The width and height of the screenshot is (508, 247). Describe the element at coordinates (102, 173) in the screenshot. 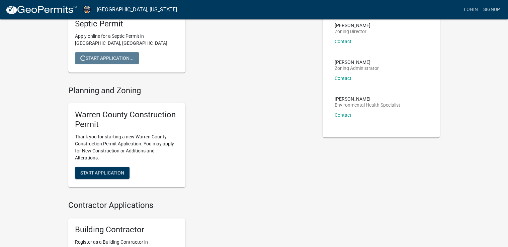

I see `button: Start Application` at that location.